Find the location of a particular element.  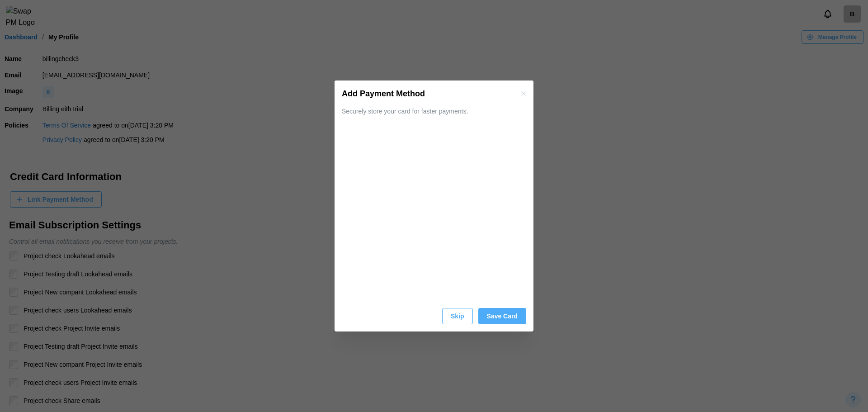

span: Skip is located at coordinates (457, 316).